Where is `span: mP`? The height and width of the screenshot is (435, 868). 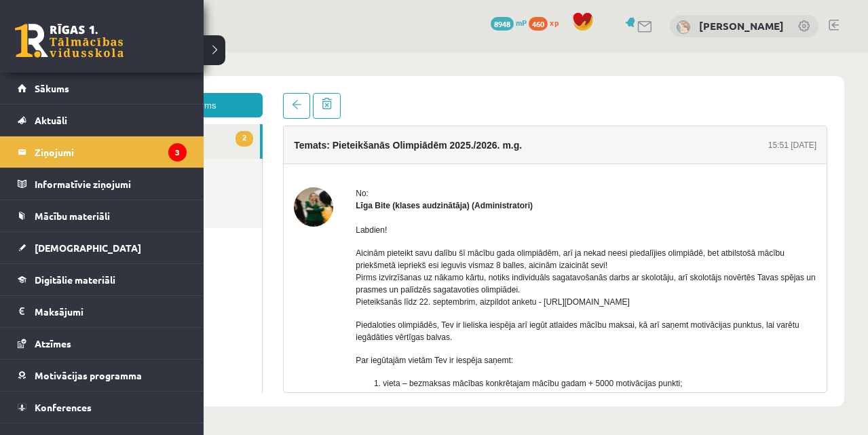
span: mP is located at coordinates (521, 22).